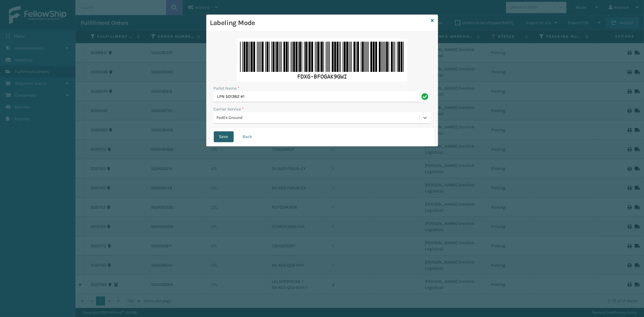  Describe the element at coordinates (322, 60) in the screenshot. I see `img: h2GLXAAAAAZJREFUAwCMliVqref+DgAAAABJRU5ErkJggg==` at that location.